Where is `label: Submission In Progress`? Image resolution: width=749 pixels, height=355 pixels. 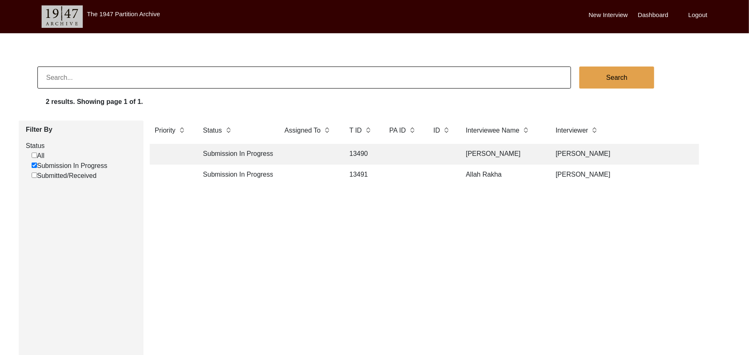 label: Submission In Progress is located at coordinates (69, 166).